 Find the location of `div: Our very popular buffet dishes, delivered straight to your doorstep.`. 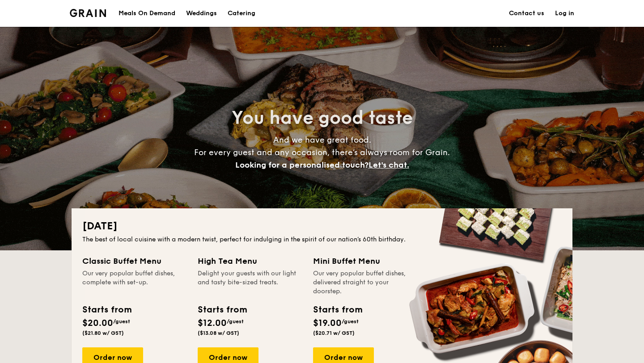

div: Our very popular buffet dishes, delivered straight to your doorstep. is located at coordinates (365, 283).